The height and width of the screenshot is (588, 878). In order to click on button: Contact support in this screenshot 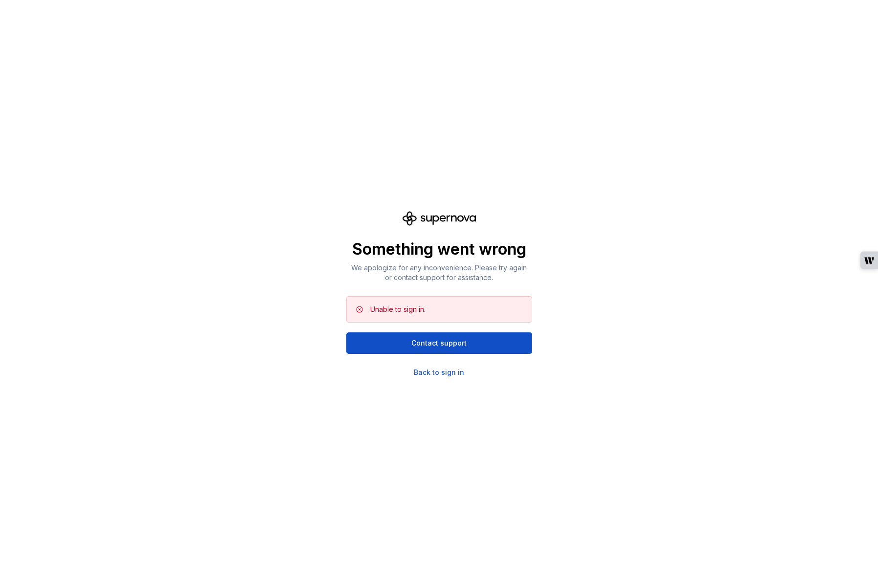, I will do `click(439, 343)`.